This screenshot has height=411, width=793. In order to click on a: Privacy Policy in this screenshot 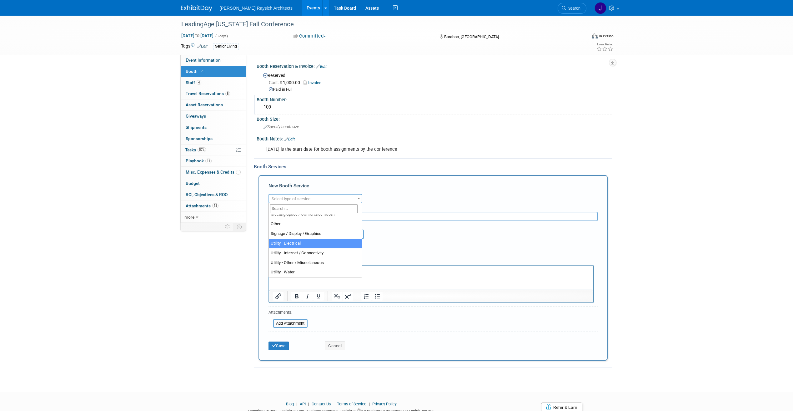, I will do `click(385, 404)`.